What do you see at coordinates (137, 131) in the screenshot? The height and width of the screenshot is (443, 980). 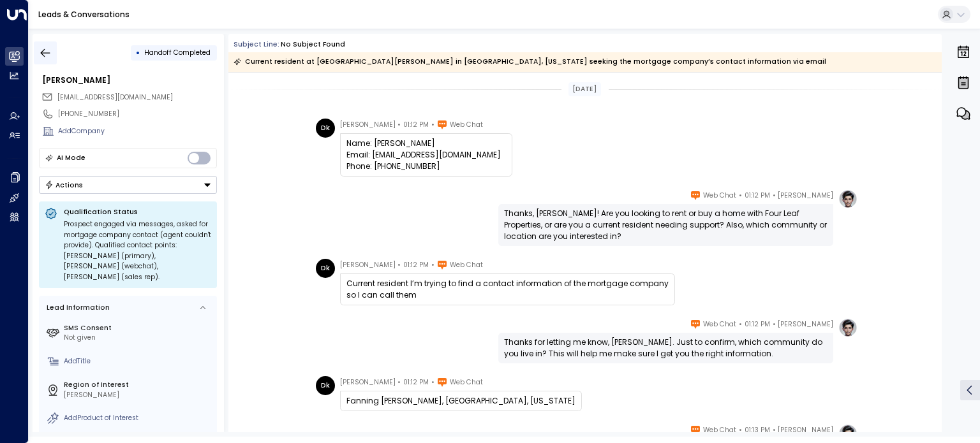 I see `div: AddCompany` at bounding box center [137, 131].